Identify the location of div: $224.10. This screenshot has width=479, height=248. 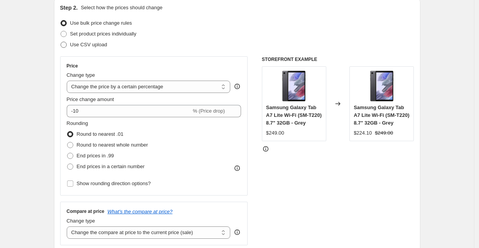
(362, 133).